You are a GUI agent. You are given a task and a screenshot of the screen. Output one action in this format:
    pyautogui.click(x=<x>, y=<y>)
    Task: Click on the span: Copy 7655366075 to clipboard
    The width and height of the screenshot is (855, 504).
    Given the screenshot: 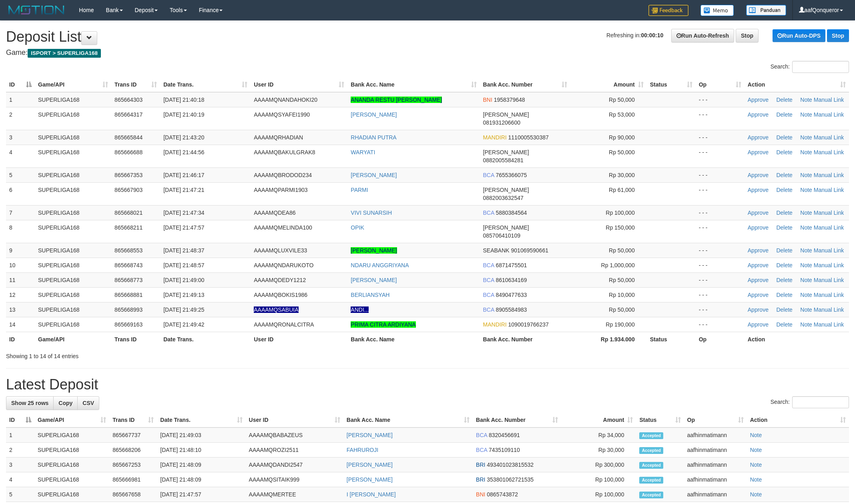 What is the action you would take?
    pyautogui.click(x=511, y=175)
    